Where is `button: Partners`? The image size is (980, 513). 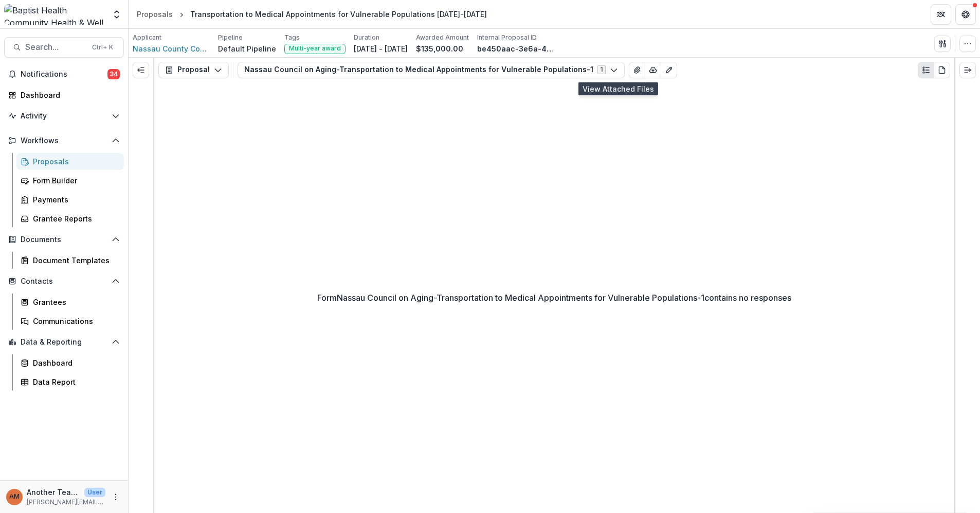 button: Partners is located at coordinates (941, 15).